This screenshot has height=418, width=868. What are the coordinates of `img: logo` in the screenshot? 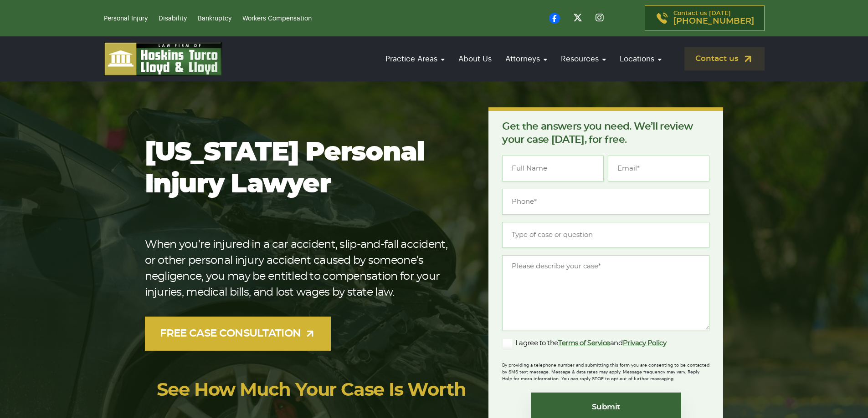 It's located at (163, 58).